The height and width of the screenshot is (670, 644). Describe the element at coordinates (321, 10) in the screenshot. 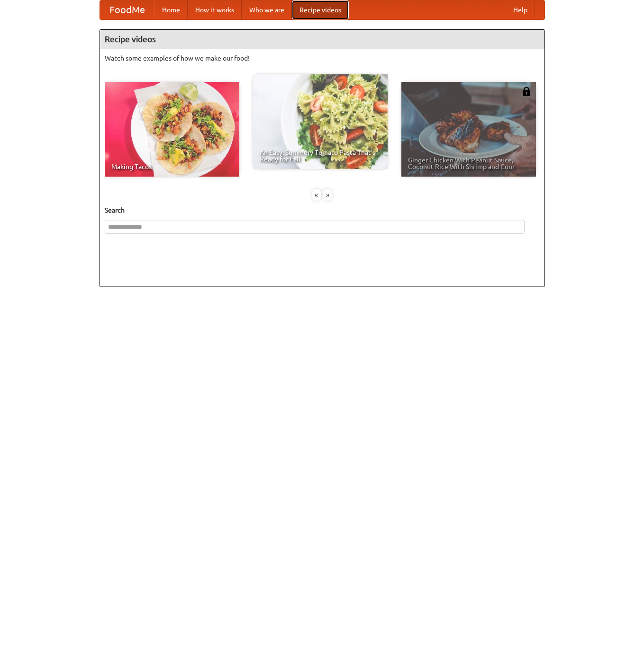

I see `a: Recipe videos` at that location.